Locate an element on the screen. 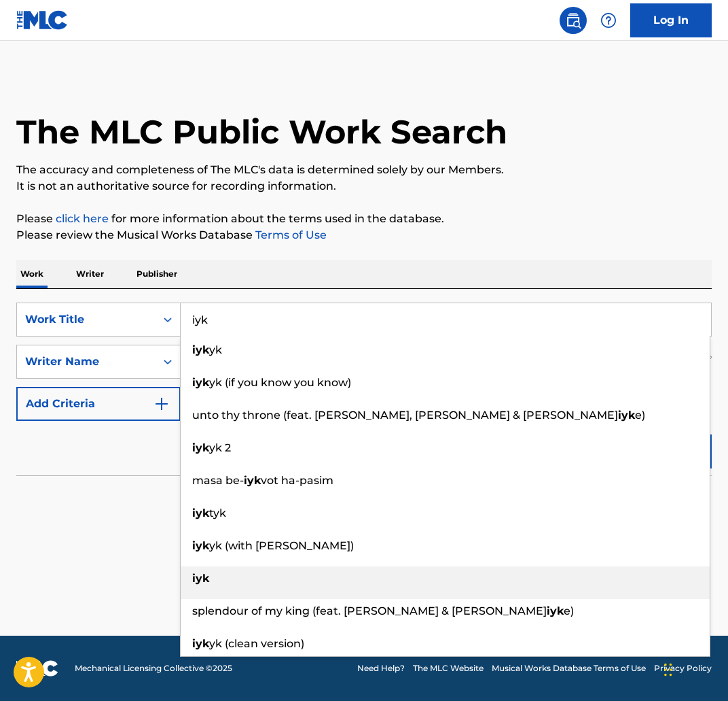 This screenshot has height=701, width=728. div: Chat Widget is located at coordinates (695, 668).